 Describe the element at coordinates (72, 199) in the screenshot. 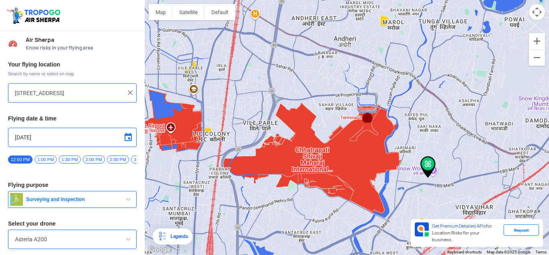

I see `button: Surveying and Inspection` at that location.